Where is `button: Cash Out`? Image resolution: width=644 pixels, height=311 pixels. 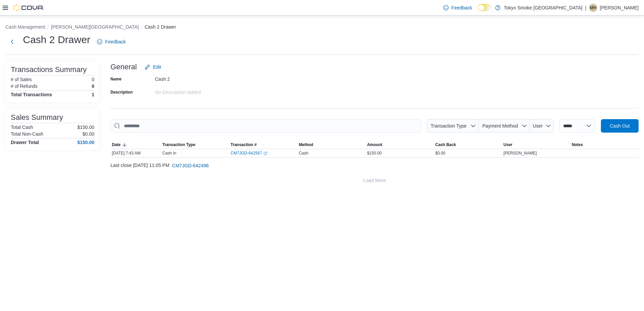 button: Cash Out is located at coordinates (620, 126).